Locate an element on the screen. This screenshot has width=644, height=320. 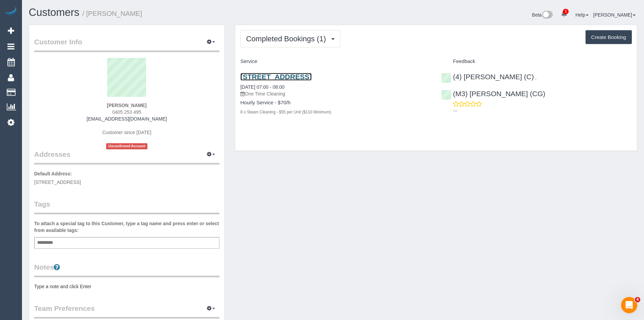
span: 4 is located at coordinates (638, 300).